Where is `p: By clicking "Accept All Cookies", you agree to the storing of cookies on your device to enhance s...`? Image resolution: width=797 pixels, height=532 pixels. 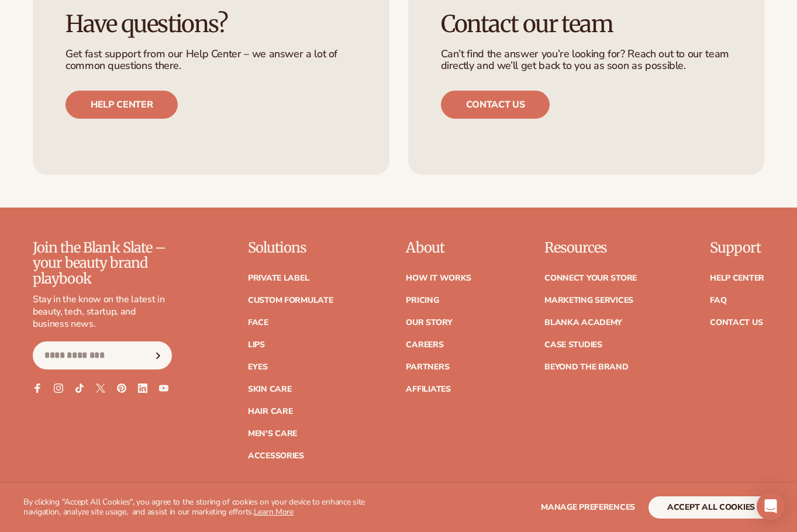 p: By clicking "Accept All Cookies", you agree to the storing of cookies on your device to enhance s... is located at coordinates (210, 507).